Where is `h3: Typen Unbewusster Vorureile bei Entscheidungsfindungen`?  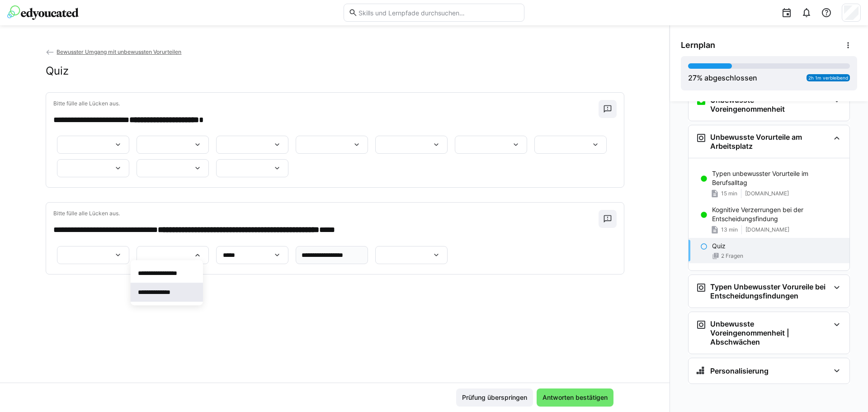 h3: Typen Unbewusster Vorureile bei Entscheidungsfindungen is located at coordinates (770, 291).